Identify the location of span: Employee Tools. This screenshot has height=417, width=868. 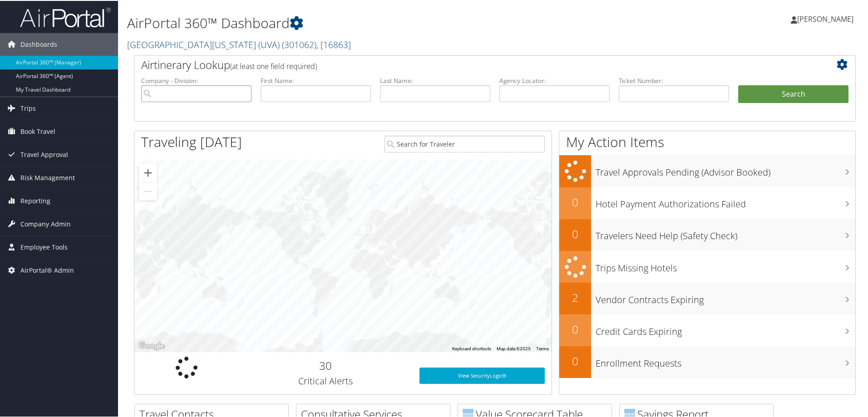
(44, 246).